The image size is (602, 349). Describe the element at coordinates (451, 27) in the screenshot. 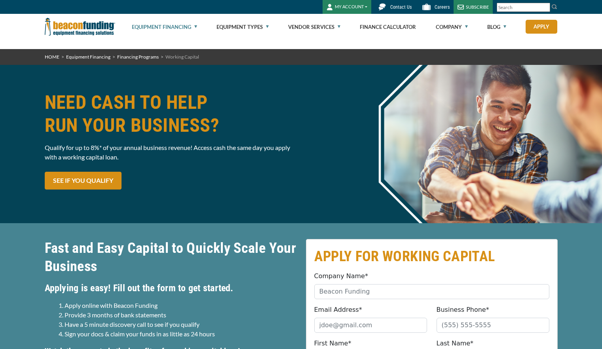

I see `a: Company` at that location.